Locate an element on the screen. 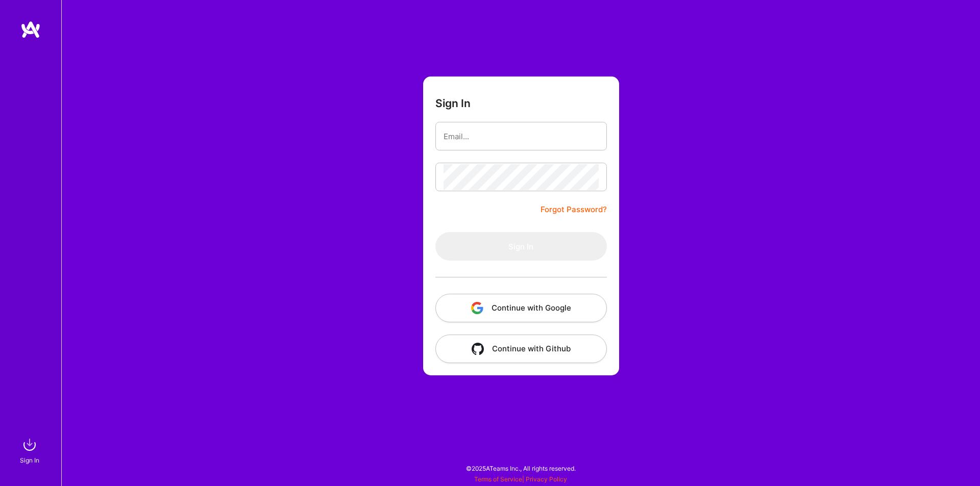  div: Sign In is located at coordinates (29, 460).